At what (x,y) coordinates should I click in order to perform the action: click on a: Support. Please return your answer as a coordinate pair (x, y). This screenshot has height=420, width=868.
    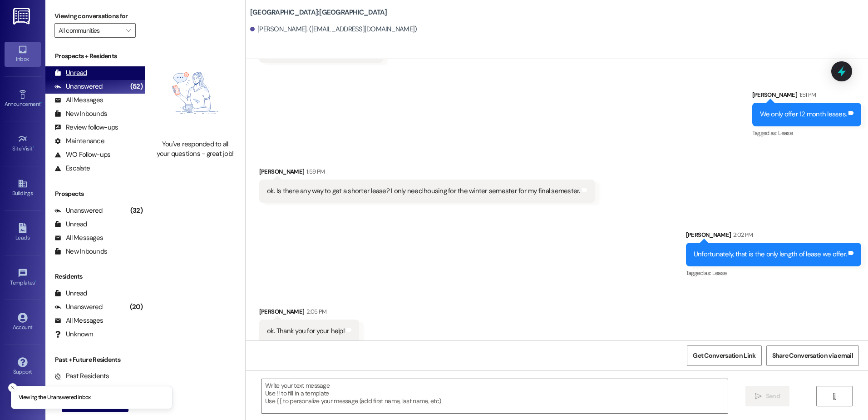
    Looking at the image, I should click on (23, 367).